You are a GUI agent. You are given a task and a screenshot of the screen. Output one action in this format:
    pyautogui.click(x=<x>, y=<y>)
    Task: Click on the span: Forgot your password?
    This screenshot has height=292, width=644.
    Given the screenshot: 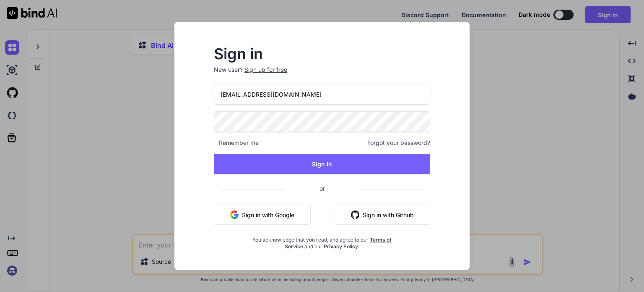 What is the action you would take?
    pyautogui.click(x=399, y=143)
    